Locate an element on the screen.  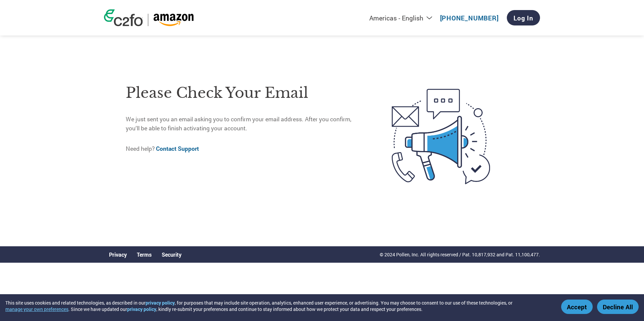
p: We just sent you an email asking you to confirm your email address. After you confirm, you’ll be ... is located at coordinates (245, 124).